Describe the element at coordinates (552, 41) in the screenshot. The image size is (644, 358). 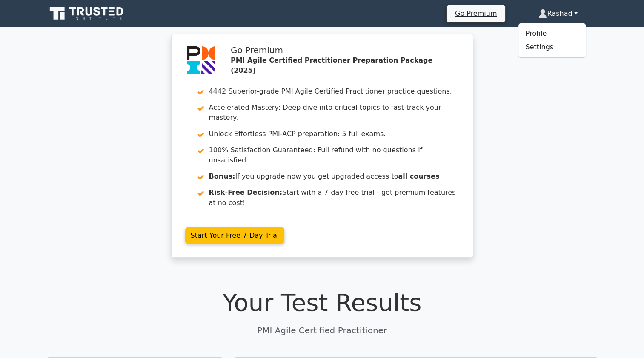
I see `ul: Rashad` at that location.